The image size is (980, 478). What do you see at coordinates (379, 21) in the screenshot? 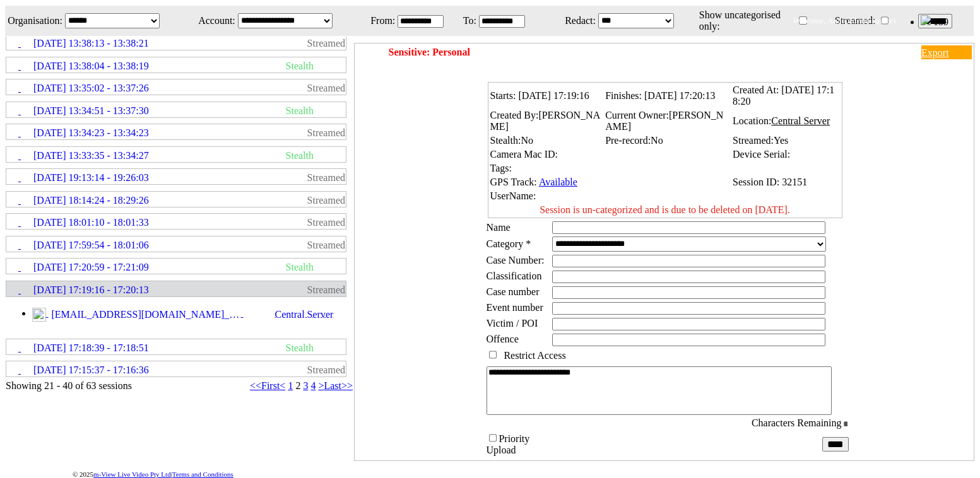
I see `td: From:` at bounding box center [379, 21].